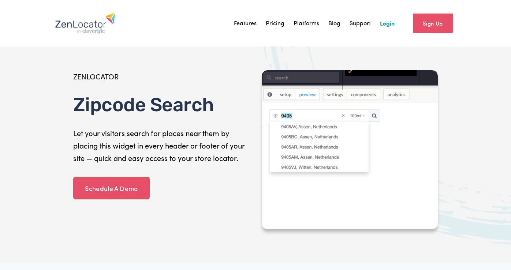 The height and width of the screenshot is (270, 511). Describe the element at coordinates (275, 23) in the screenshot. I see `a: Pricing` at that location.